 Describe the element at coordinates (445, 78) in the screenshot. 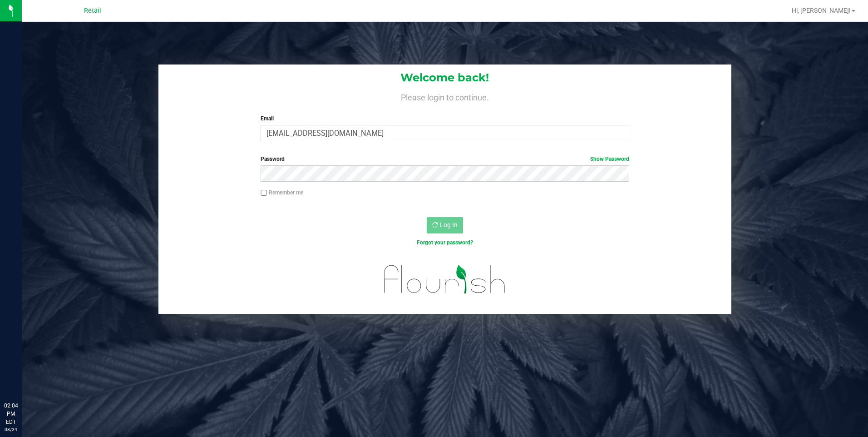

I see `h1: Welcome back!` at that location.